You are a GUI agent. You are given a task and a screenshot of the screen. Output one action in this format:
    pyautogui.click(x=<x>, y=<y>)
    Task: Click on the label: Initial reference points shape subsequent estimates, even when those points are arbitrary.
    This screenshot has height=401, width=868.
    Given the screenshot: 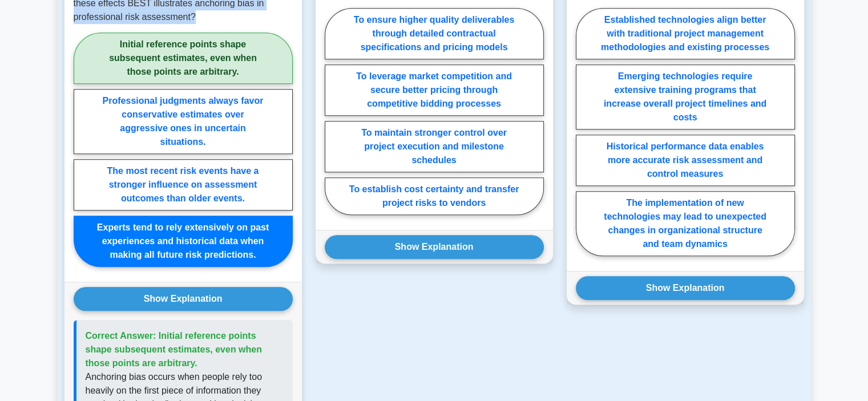 What is the action you would take?
    pyautogui.click(x=183, y=58)
    